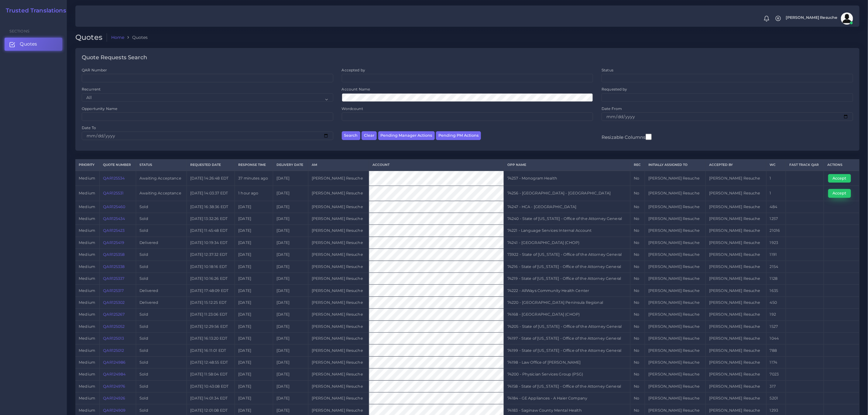  I want to click on th: Quote Number, so click(118, 165).